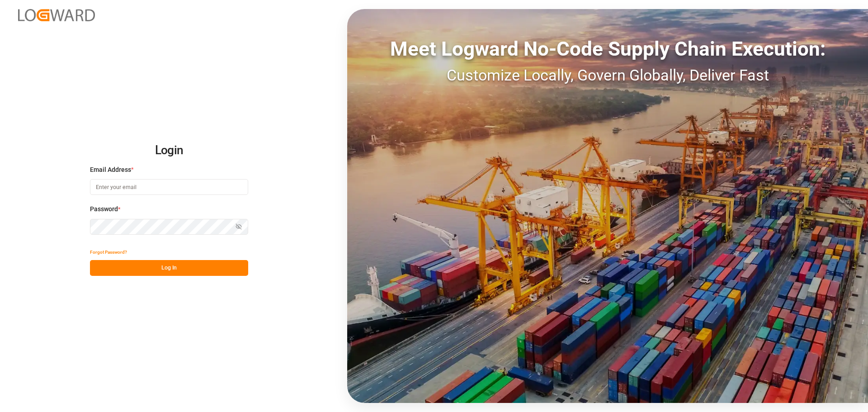 The height and width of the screenshot is (412, 868). Describe the element at coordinates (169, 187) in the screenshot. I see `input: Enter your email` at that location.